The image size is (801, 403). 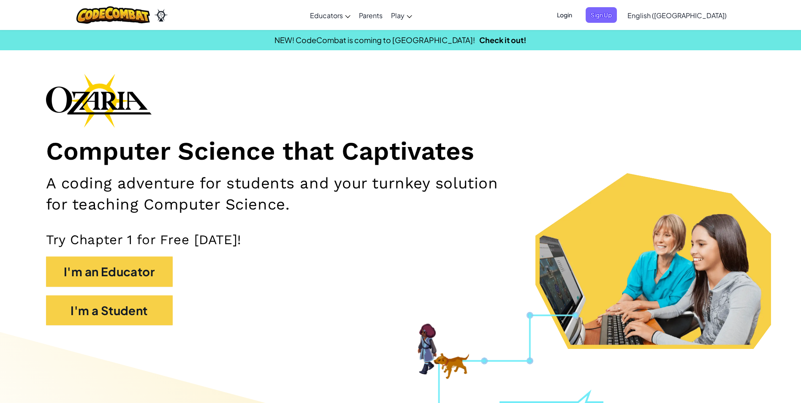 What do you see at coordinates (371, 15) in the screenshot?
I see `a: Parents` at bounding box center [371, 15].